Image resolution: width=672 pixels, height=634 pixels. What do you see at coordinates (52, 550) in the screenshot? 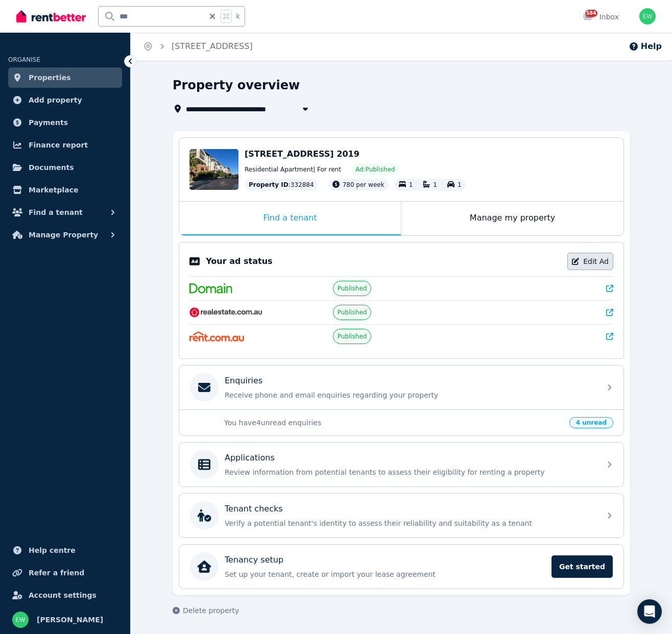
I see `span: Help centre` at bounding box center [52, 550].